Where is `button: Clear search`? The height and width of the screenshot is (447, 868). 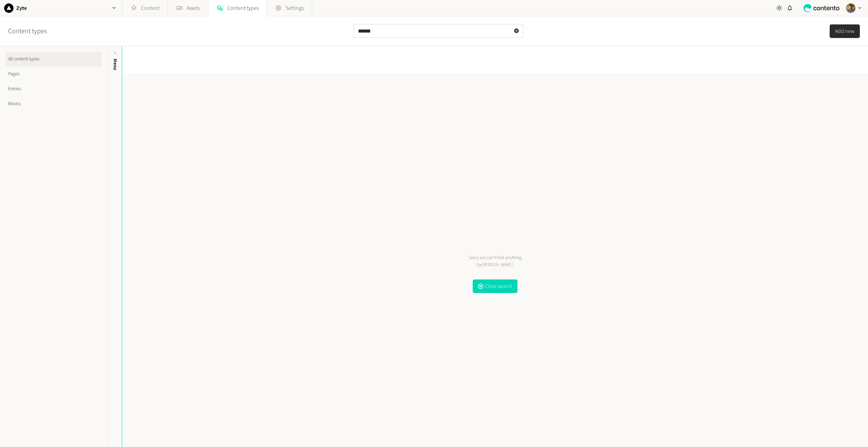
button: Clear search is located at coordinates (495, 286).